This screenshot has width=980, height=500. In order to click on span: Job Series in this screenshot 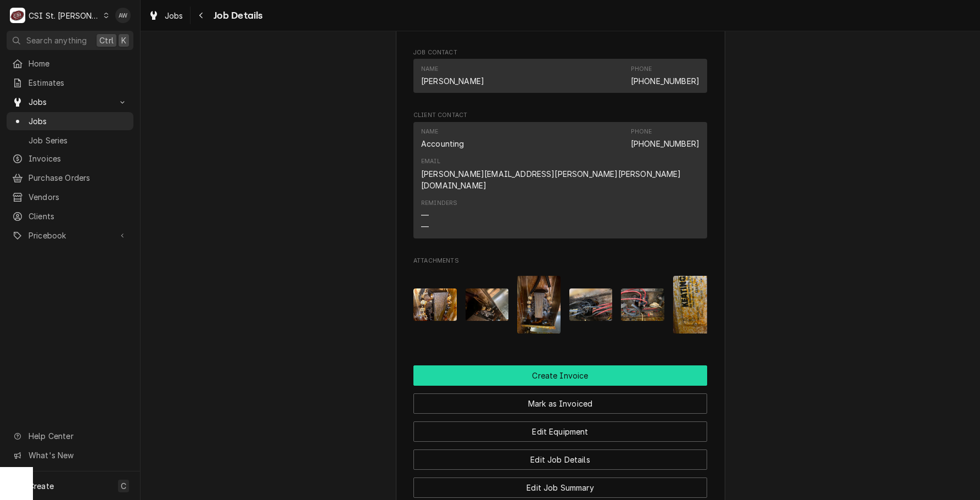, I will do `click(78, 140)`.